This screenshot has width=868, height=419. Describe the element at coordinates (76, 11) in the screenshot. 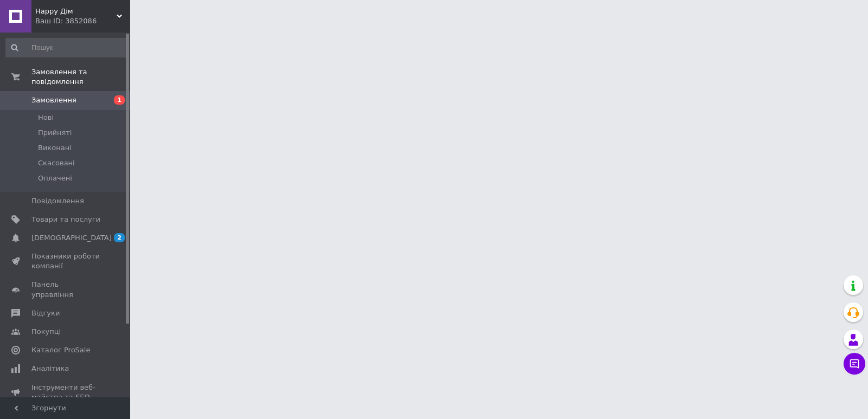

I see `span: Happy Дім` at that location.